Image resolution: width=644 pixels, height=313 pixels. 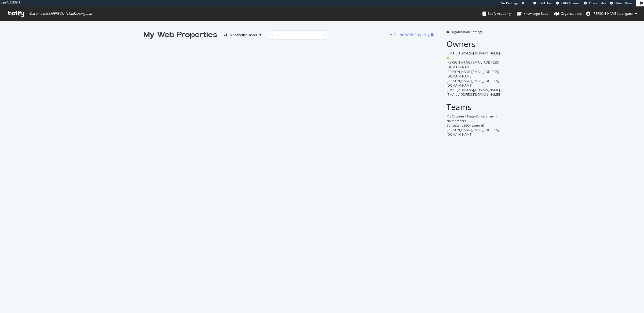 What do you see at coordinates (473, 116) in the screenshot?
I see `div: My Origines - PageWorkers Team` at bounding box center [473, 116].